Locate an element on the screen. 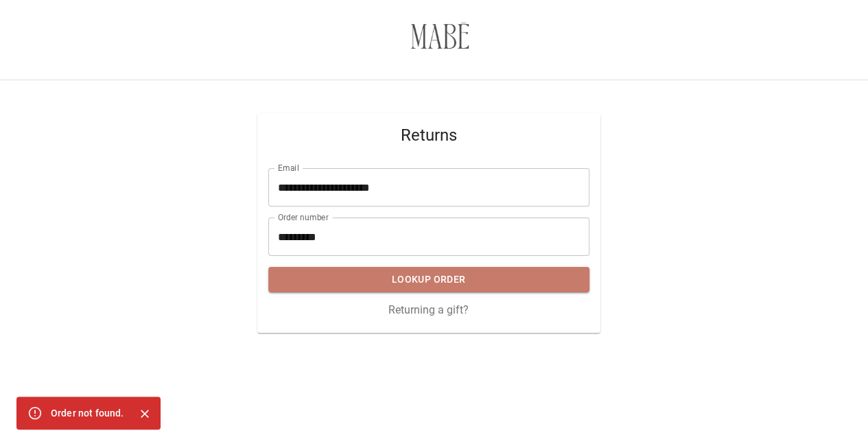 This screenshot has height=446, width=868. button: Lookup Order is located at coordinates (429, 279).